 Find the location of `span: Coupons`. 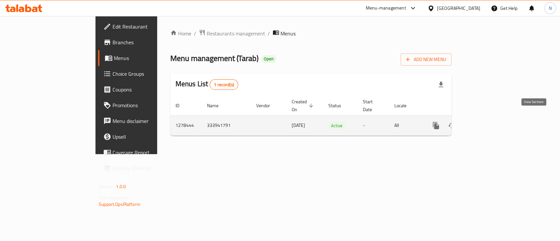

span: Coupons is located at coordinates (148, 90).